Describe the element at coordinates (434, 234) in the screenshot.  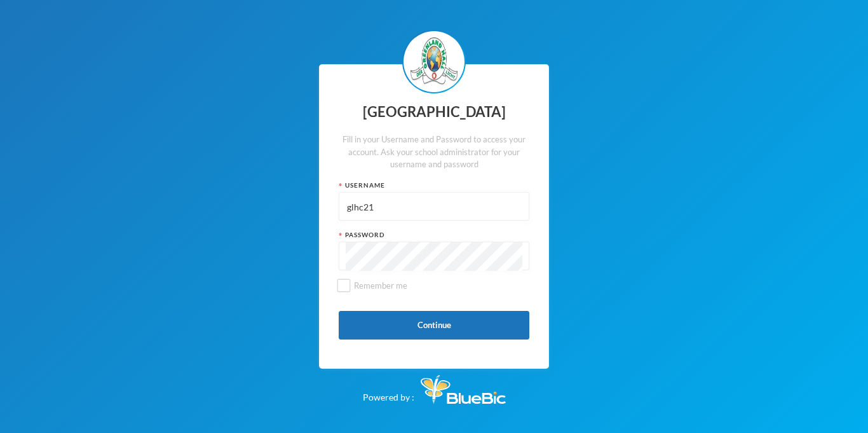
I see `div: Password` at that location.